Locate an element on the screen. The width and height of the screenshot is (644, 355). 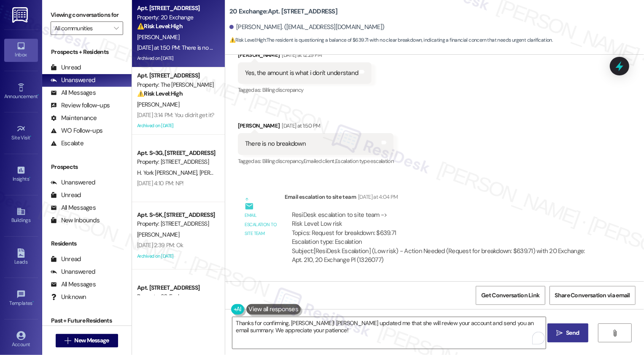
a: Templates • is located at coordinates (21, 299).